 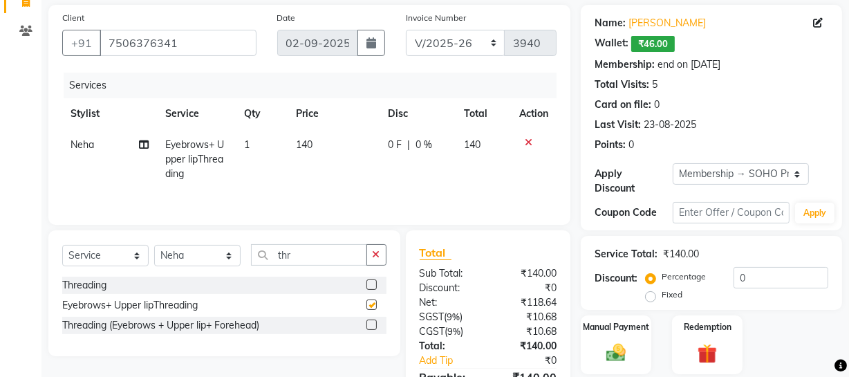 What do you see at coordinates (684, 277) in the screenshot?
I see `label: Percentage` at bounding box center [684, 277].